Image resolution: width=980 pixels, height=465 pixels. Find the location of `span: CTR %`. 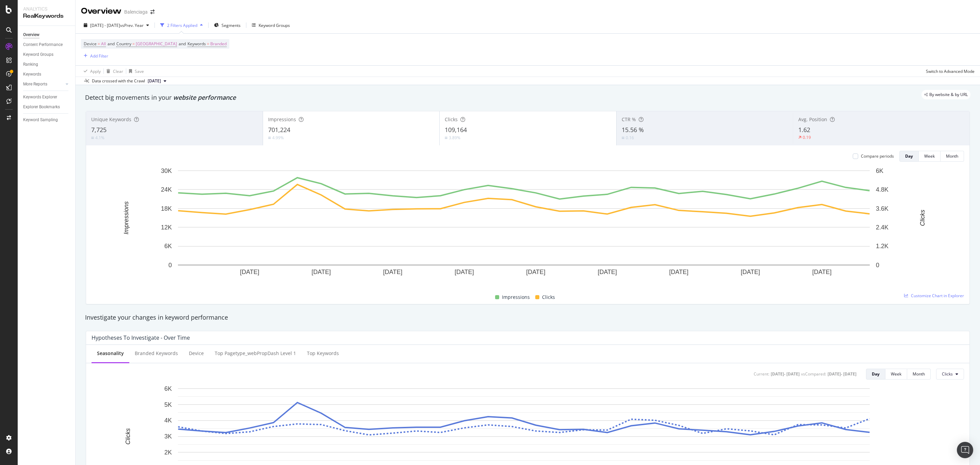

span: CTR % is located at coordinates (629, 119).